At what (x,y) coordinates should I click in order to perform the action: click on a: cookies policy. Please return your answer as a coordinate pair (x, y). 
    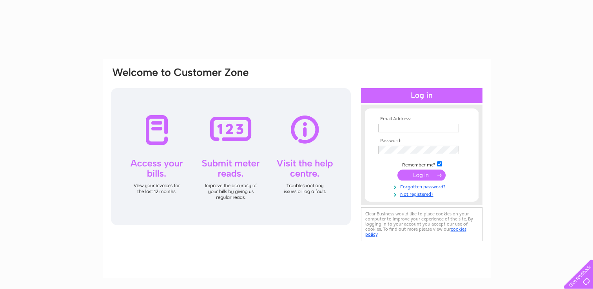
    Looking at the image, I should click on (416, 231).